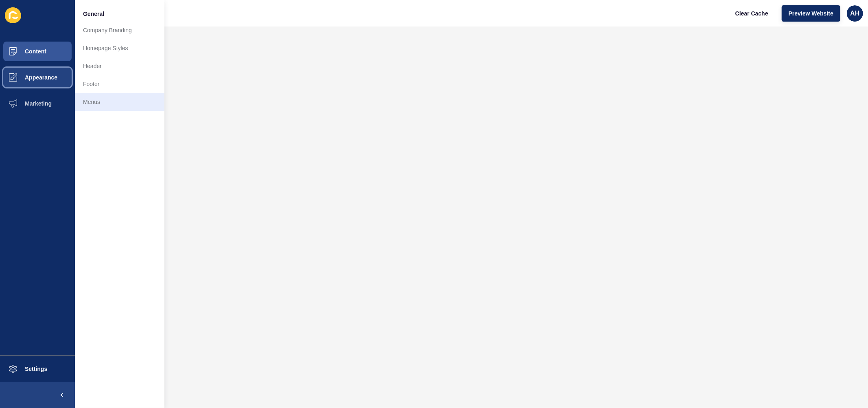  Describe the element at coordinates (93, 14) in the screenshot. I see `span: General` at that location.